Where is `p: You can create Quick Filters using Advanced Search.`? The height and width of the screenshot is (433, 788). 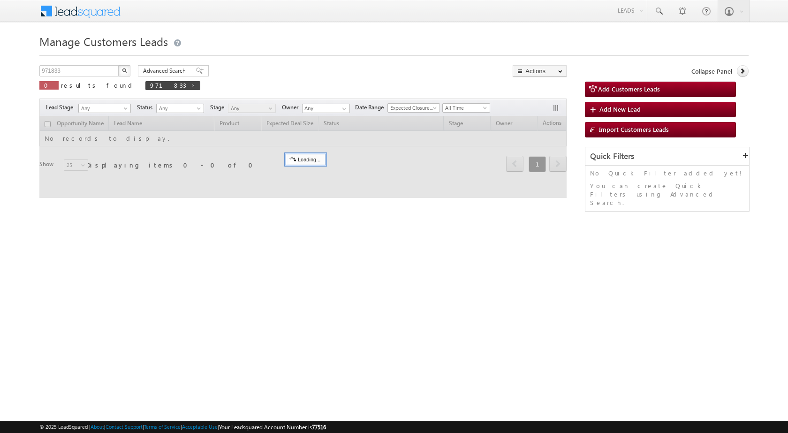 p: You can create Quick Filters using Advanced Search. is located at coordinates (667, 194).